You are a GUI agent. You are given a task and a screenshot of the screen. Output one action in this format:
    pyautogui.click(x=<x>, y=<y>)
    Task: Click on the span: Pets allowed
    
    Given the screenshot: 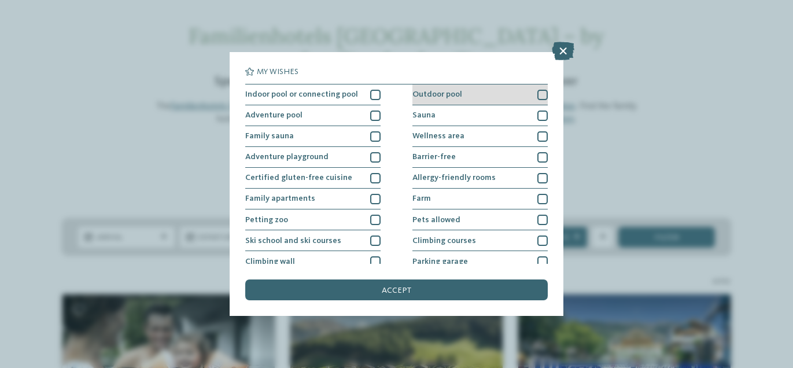 What is the action you would take?
    pyautogui.click(x=436, y=220)
    